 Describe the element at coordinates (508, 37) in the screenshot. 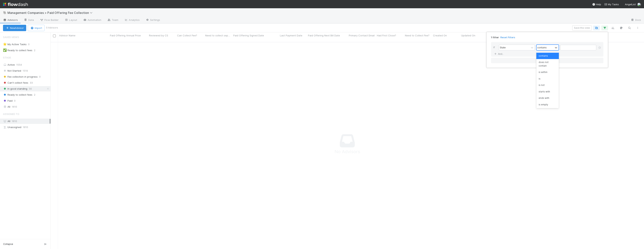

I see `a: Reset Filters` at that location.